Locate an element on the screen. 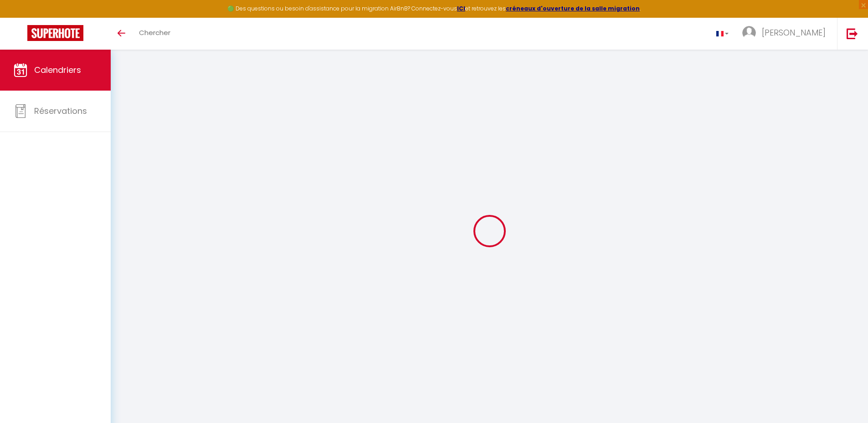 The height and width of the screenshot is (423, 868). a: créneaux d'ouverture de la salle migration is located at coordinates (573, 8).